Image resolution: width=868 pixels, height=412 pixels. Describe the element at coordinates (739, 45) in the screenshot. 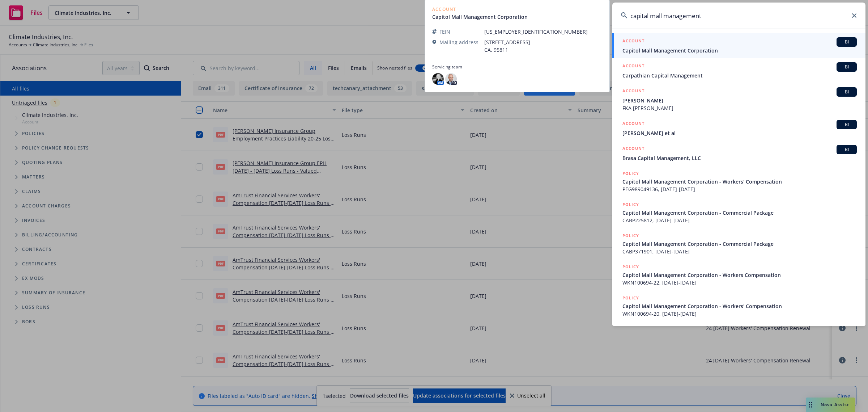

I see `a: ACCOUNTBICapitol Mall Management Corporation` at that location.